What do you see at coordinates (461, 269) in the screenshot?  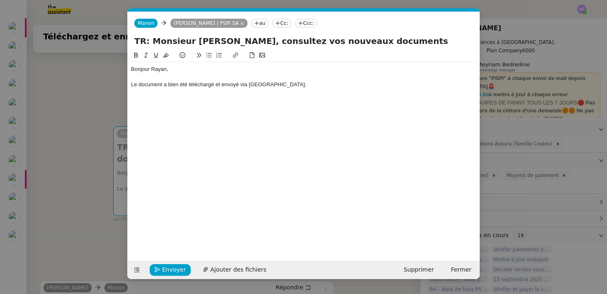 I see `span: Fermer` at bounding box center [461, 269].